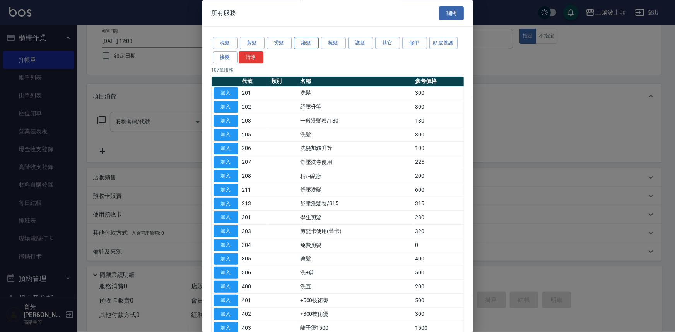 The width and height of the screenshot is (675, 332). What do you see at coordinates (255, 176) in the screenshot?
I see `td: 208` at bounding box center [255, 176].